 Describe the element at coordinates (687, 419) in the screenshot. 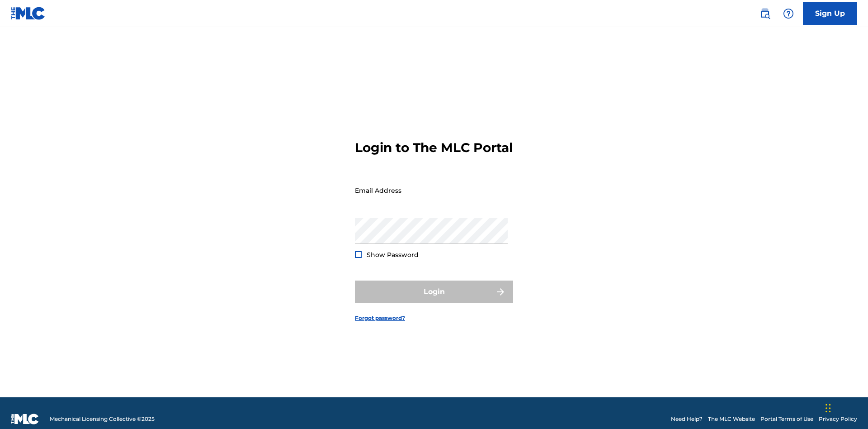

I see `a: Need Help?` at that location.